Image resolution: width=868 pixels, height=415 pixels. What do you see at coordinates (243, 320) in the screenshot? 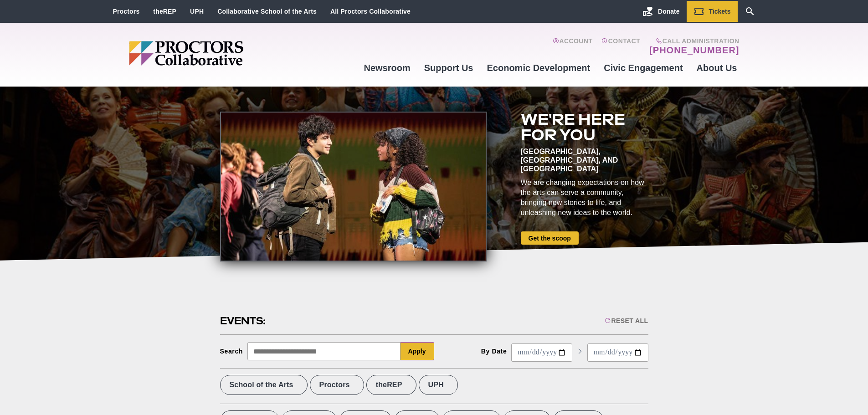
I see `h2: Events:` at bounding box center [243, 320].